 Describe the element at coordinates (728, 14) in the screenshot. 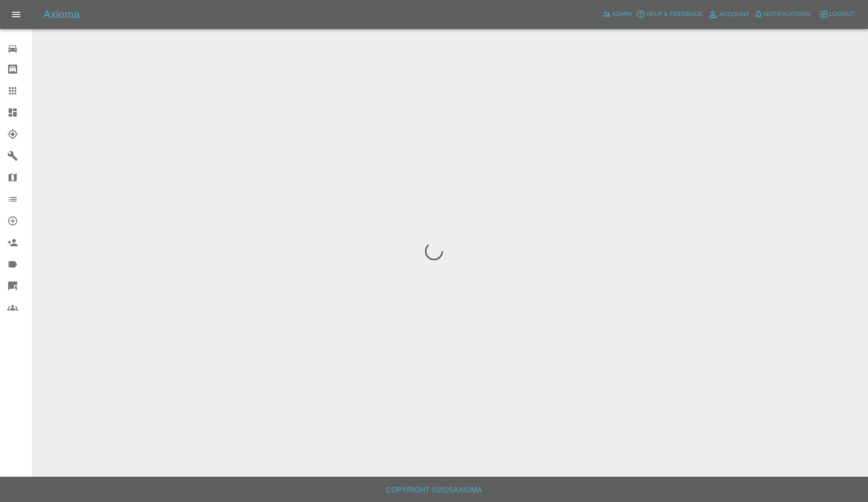

I see `a: Account` at that location.